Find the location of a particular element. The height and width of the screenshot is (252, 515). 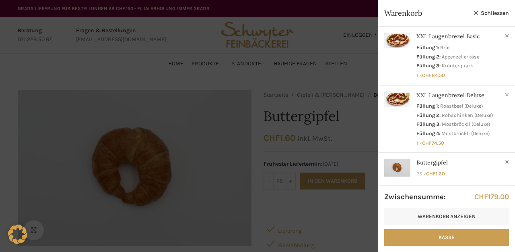

bdi: 179.00 is located at coordinates (492, 197).